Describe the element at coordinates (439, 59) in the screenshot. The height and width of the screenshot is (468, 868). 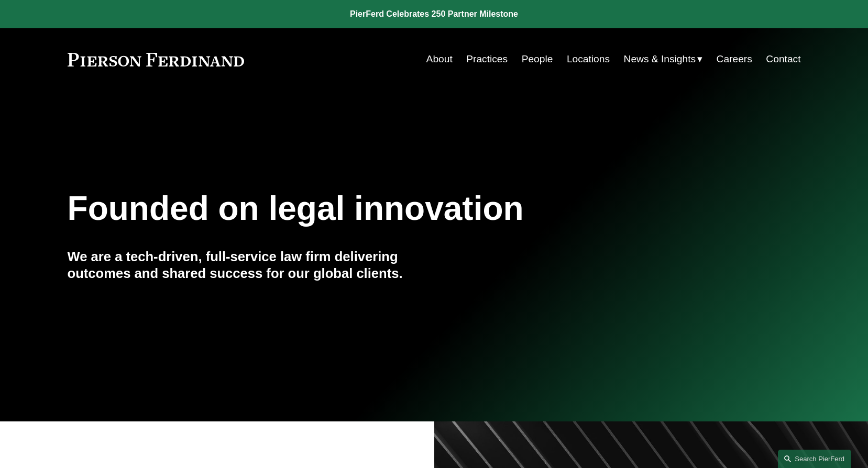
I see `a: About` at that location.